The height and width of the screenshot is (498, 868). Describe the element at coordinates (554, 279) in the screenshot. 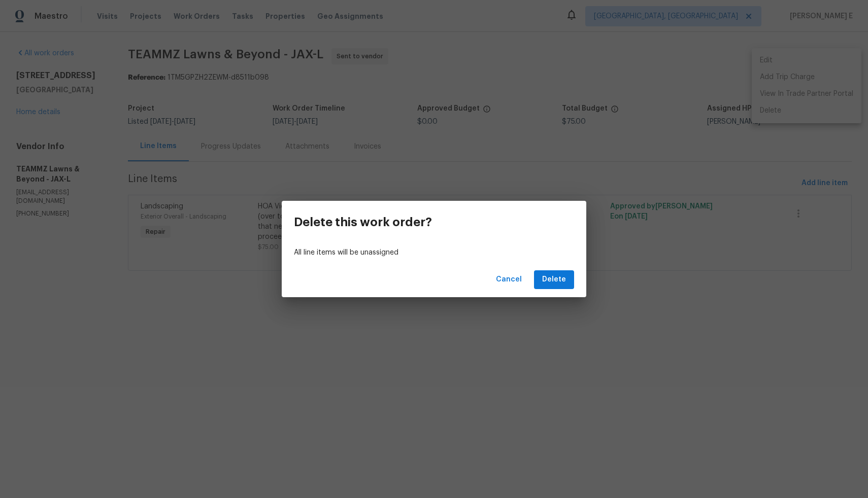

I see `button: Delete` at that location.